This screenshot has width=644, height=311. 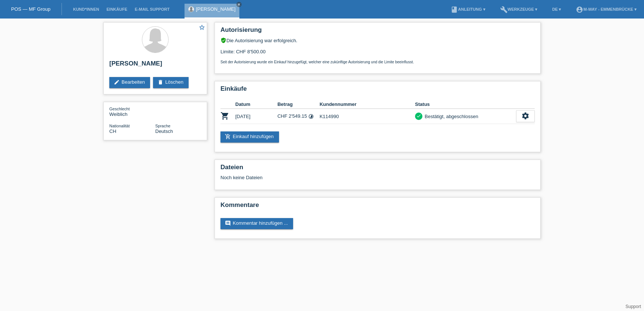 I want to click on i: edit, so click(x=117, y=82).